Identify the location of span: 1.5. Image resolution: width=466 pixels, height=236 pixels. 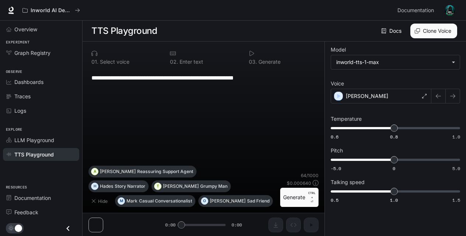
(456, 200).